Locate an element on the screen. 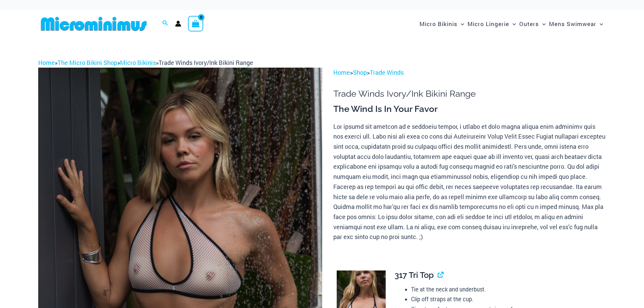 The width and height of the screenshot is (644, 308). h1: Trade Winds Ivory/Ink Bikini Range is located at coordinates (469, 93).